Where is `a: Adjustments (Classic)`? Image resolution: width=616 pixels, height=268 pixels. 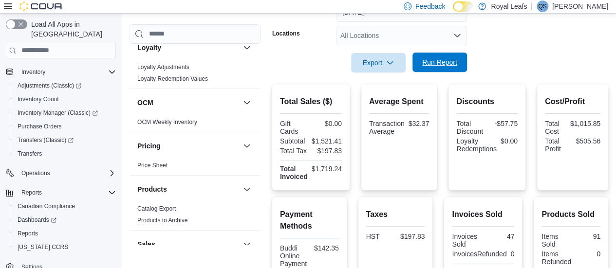 a: Adjustments (Classic) is located at coordinates (49, 86).